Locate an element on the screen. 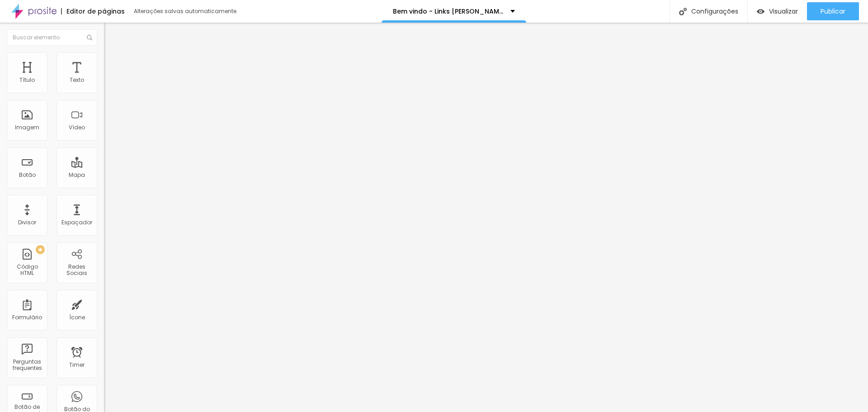  input: Buscar elemento is located at coordinates (52, 38).